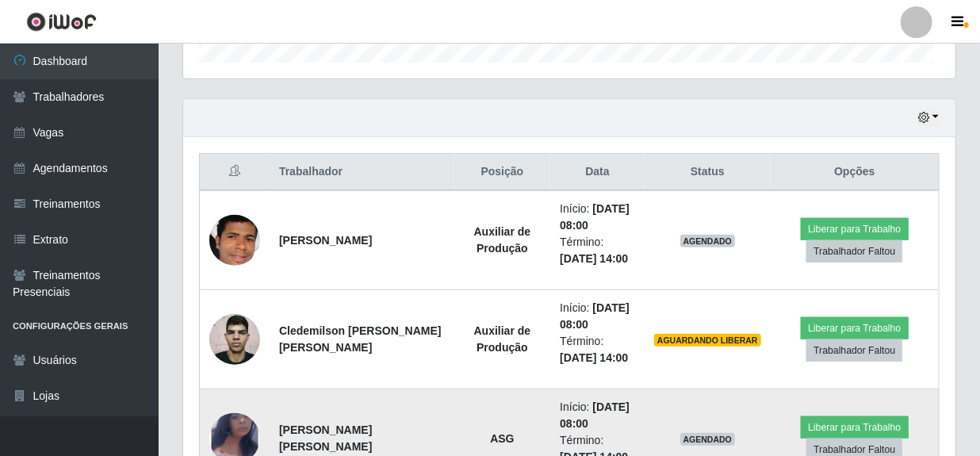  What do you see at coordinates (707, 173) in the screenshot?
I see `th: Status` at bounding box center [707, 173].